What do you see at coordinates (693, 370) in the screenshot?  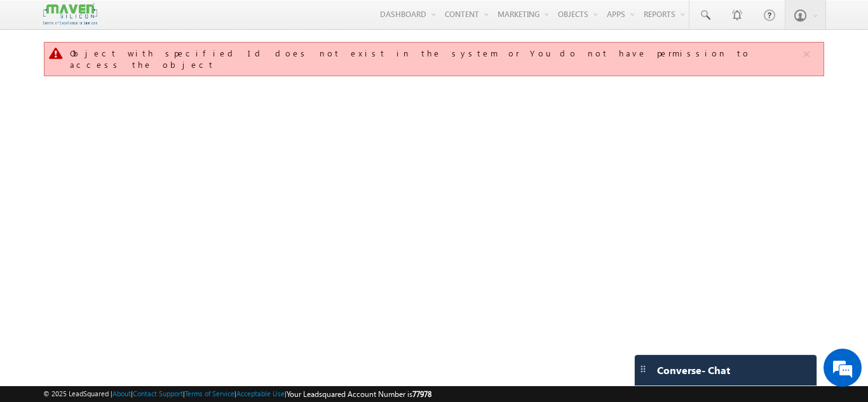 I see `span: Converse - Chat` at bounding box center [693, 370].